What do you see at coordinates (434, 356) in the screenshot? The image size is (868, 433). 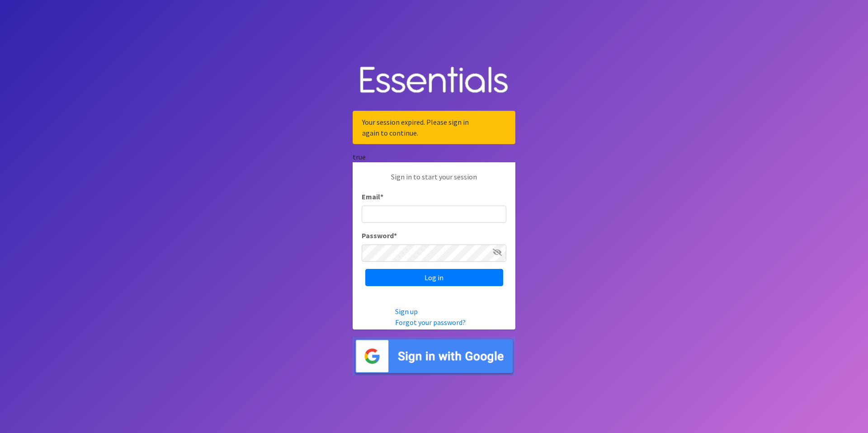 I see `img: Sign in with Google` at bounding box center [434, 356].